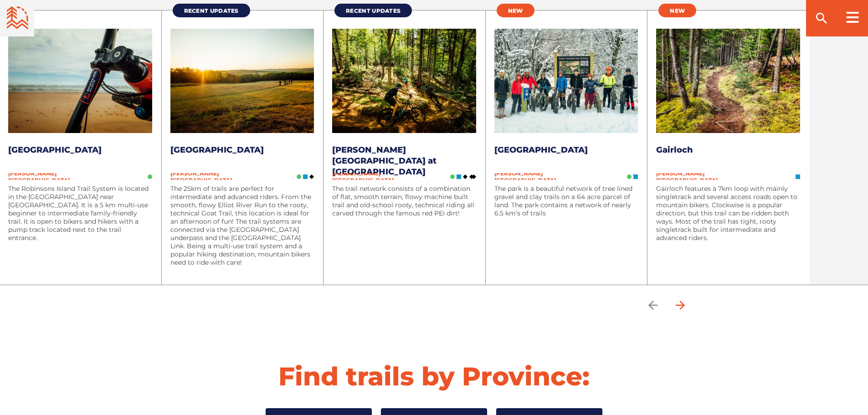  I want to click on ion-icon: arrow forward, so click(680, 305).